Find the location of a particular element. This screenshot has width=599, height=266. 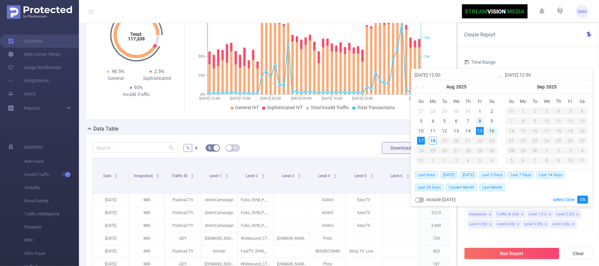

td: August 22, 2025 is located at coordinates (480, 141).